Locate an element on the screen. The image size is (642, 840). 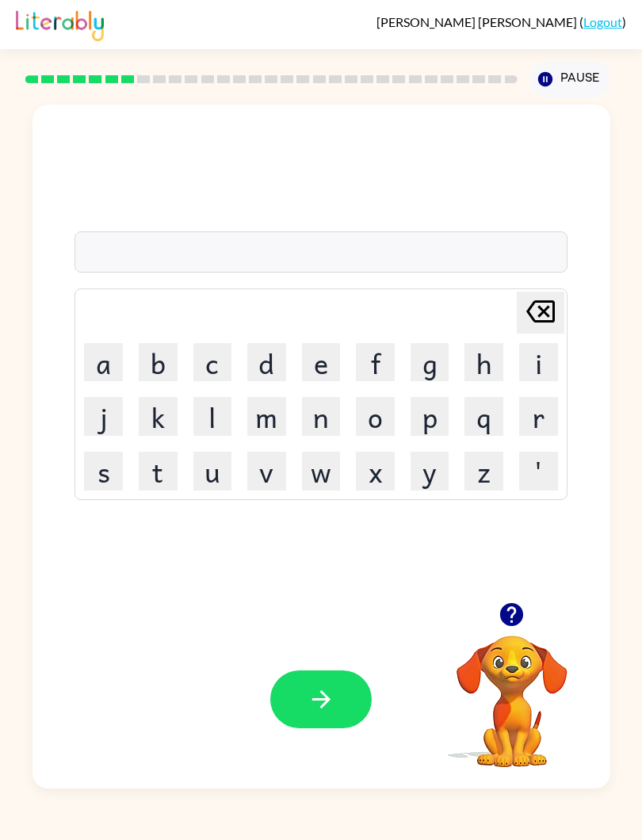
button: y is located at coordinates (429, 471).